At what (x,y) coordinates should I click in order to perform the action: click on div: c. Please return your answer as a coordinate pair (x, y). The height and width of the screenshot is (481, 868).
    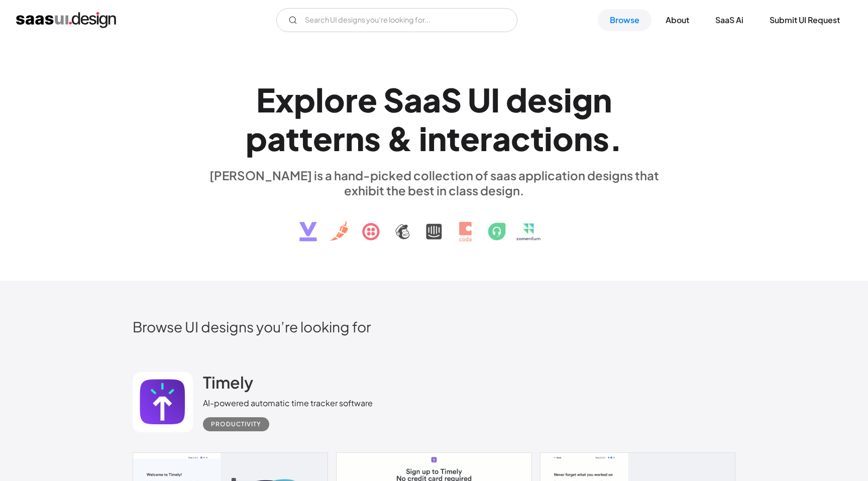
    Looking at the image, I should click on (521, 139).